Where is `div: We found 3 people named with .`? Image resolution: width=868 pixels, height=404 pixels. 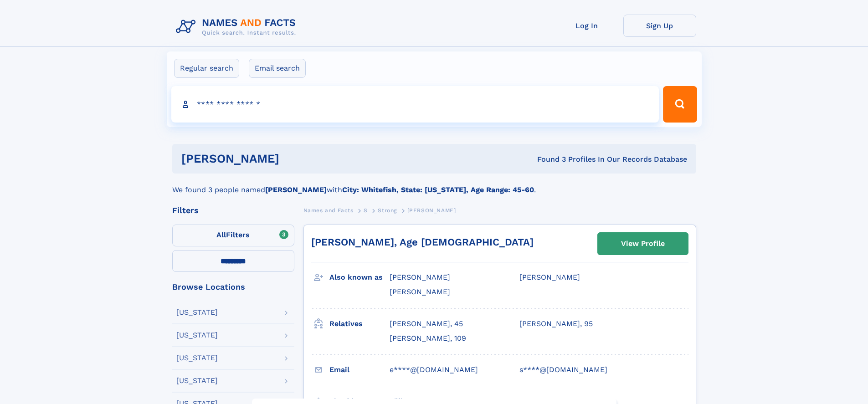
div: We found 3 people named with . is located at coordinates (434, 185).